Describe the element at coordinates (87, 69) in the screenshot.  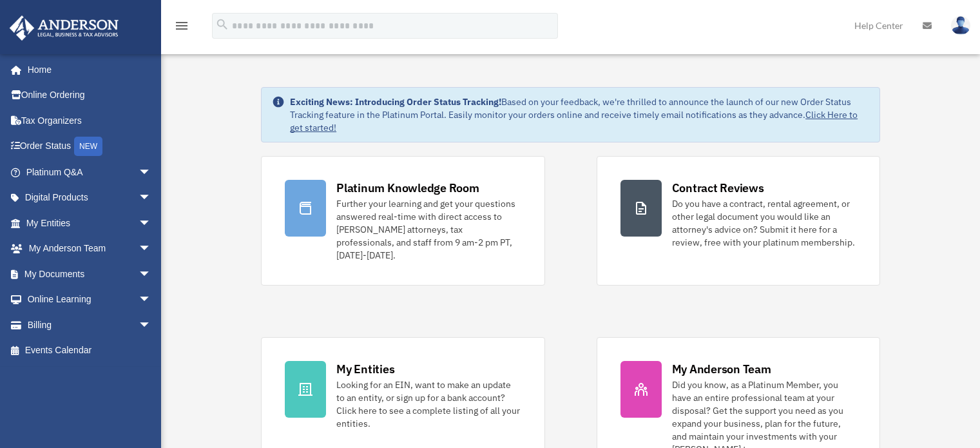
I see `a: Home` at that location.